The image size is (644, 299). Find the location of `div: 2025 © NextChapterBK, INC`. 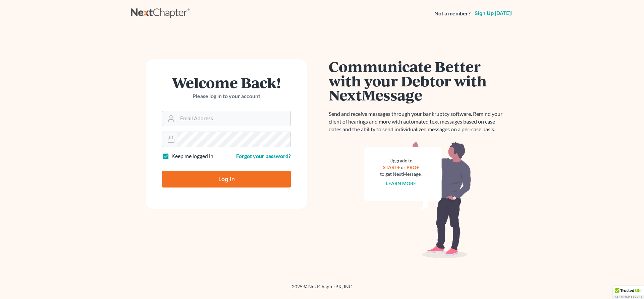

div: 2025 © NextChapterBK, INC is located at coordinates (322, 289).